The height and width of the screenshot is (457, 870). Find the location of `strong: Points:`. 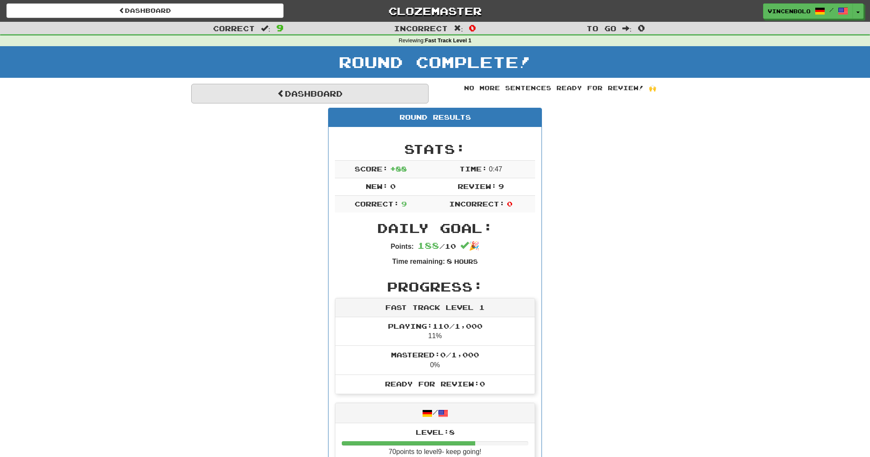

strong: Points: is located at coordinates (402, 246).